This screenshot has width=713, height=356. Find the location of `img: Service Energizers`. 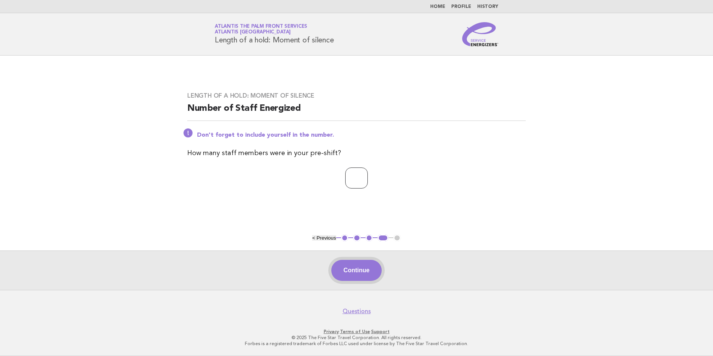

img: Service Energizers is located at coordinates (480, 34).